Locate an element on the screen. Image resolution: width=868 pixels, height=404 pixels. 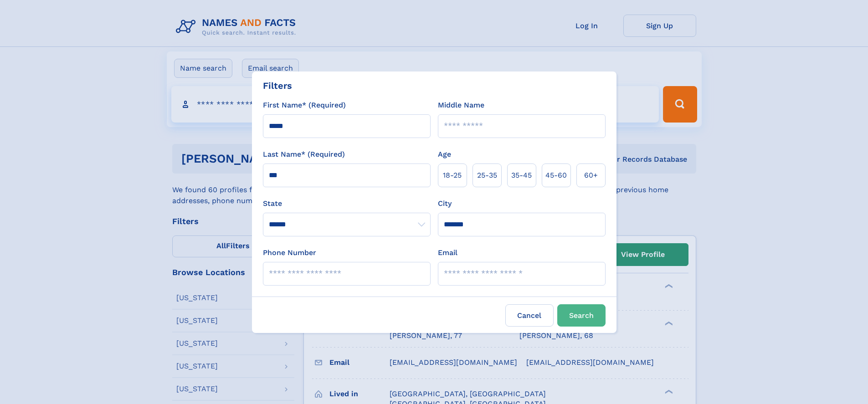
label: Last Name* (Required) is located at coordinates (304, 155).